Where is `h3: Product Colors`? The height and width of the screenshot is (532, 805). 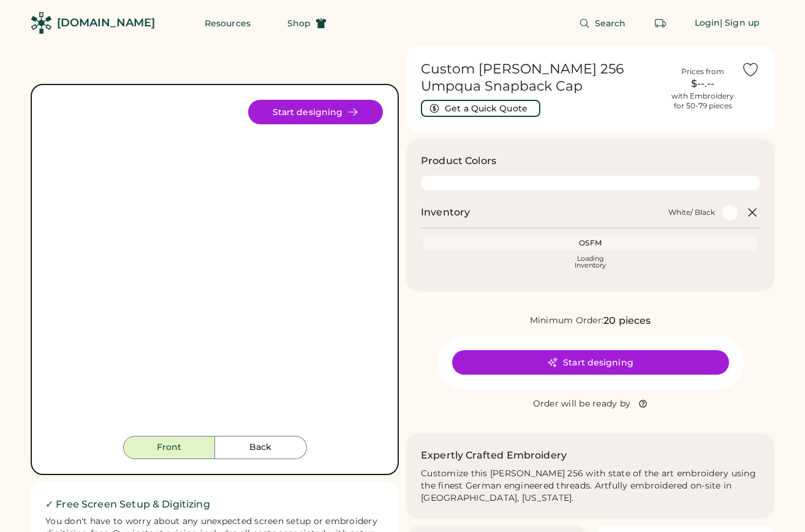
h3: Product Colors is located at coordinates (458, 161).